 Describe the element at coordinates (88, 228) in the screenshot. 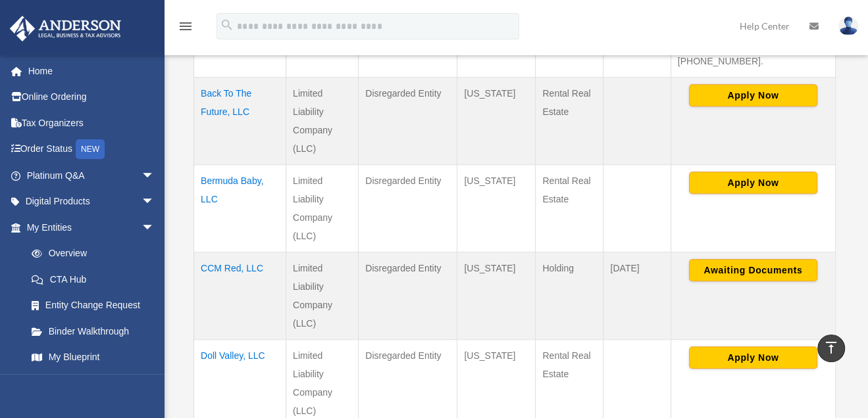

I see `a: My Entitiesarrow_drop_down` at that location.